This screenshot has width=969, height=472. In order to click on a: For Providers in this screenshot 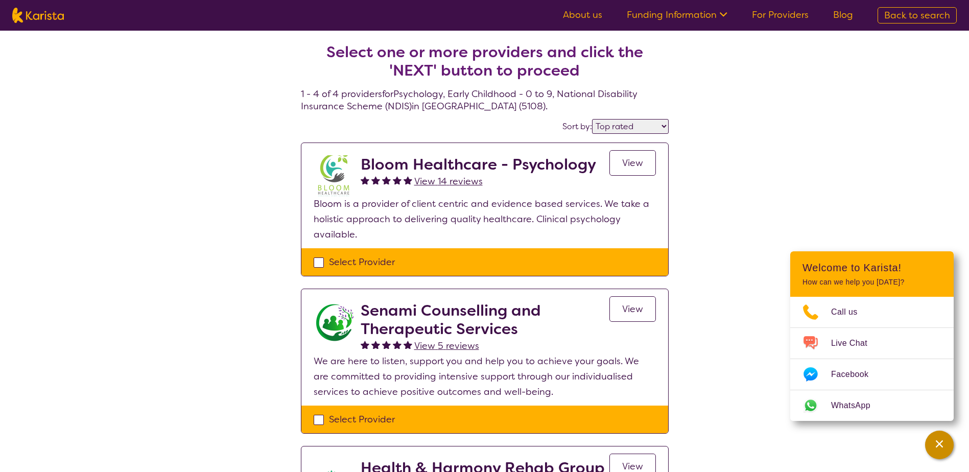, I will do `click(780, 15)`.